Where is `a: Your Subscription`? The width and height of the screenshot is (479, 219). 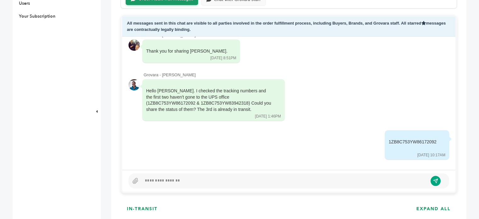 a: Your Subscription is located at coordinates (37, 16).